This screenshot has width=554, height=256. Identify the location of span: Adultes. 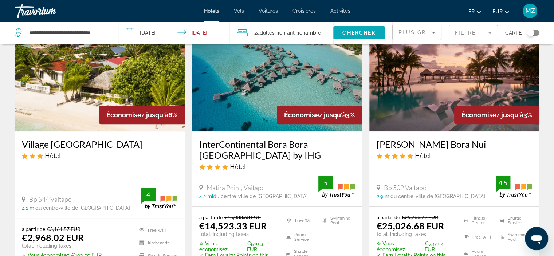
(266, 33).